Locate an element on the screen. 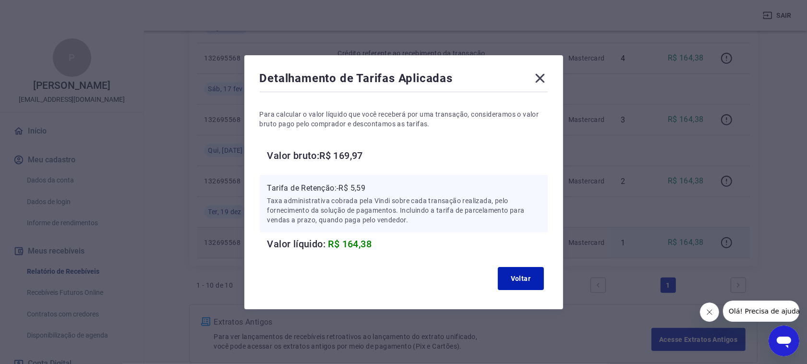 The image size is (807, 364). p: Taxa administrativa cobrada pela Vindi sobre cada transação realizada, pelo fornecimento da soluç... is located at coordinates (404, 210).